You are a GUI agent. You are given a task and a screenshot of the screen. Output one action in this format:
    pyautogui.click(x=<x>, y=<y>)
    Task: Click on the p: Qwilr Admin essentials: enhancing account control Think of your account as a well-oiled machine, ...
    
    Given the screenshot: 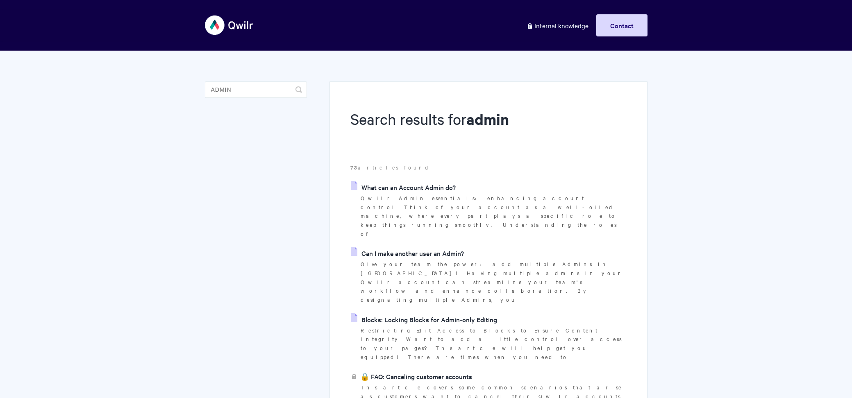 What is the action you would take?
    pyautogui.click(x=493, y=216)
    